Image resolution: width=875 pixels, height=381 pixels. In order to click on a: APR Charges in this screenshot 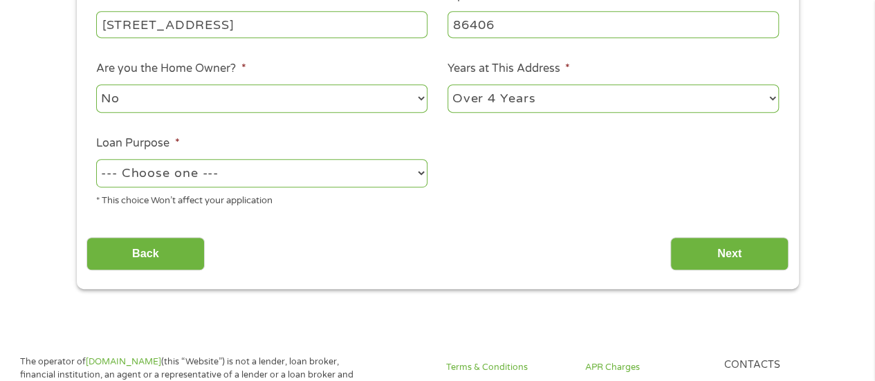, I will do `click(646, 367)`.